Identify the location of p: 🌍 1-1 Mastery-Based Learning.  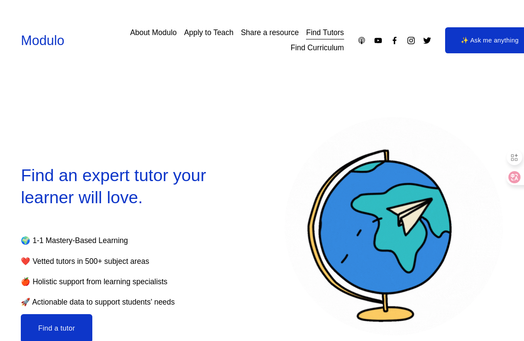
(120, 241).